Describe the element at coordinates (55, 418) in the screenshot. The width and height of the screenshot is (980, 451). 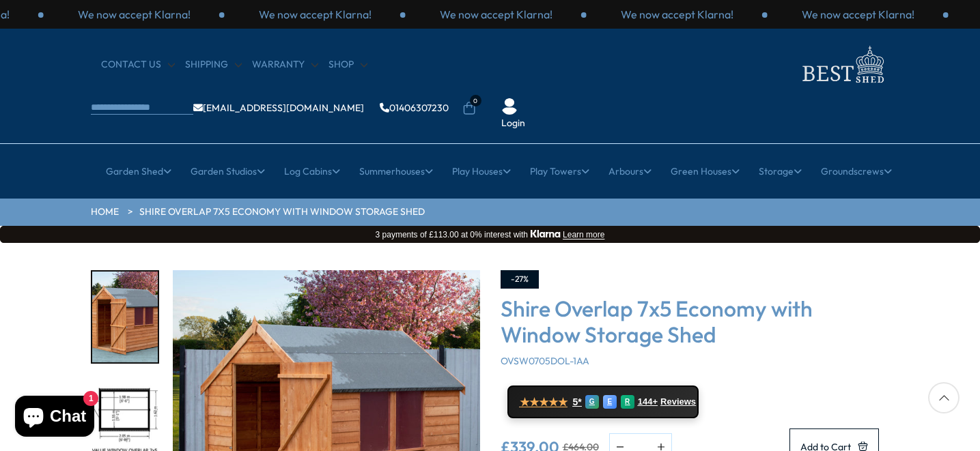
I see `inbox-online-store-chat: Shopify online store chat` at that location.